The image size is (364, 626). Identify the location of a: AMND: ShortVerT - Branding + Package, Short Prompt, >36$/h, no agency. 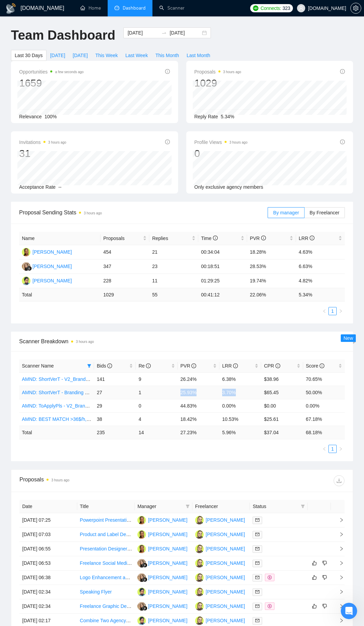
(101, 392).